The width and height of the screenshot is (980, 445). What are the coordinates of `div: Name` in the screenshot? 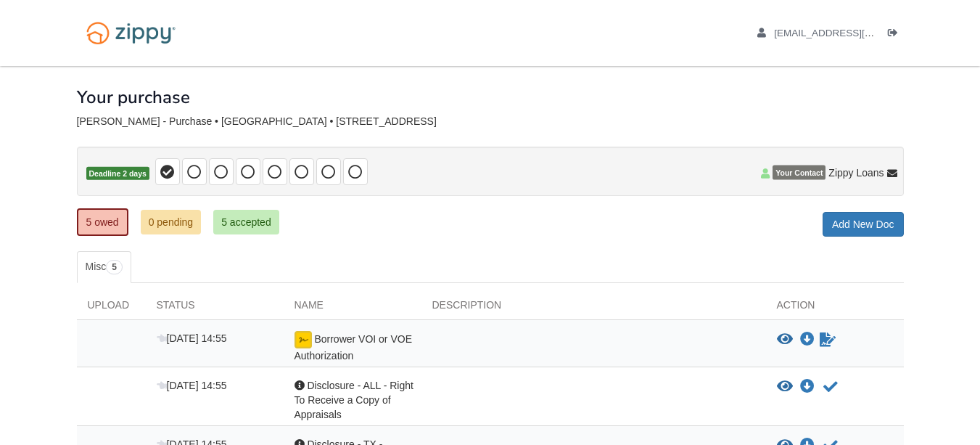 It's located at (353, 308).